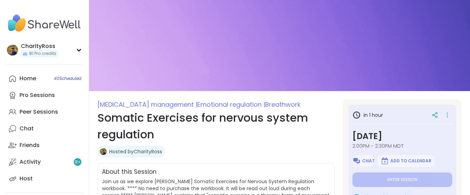 This screenshot has width=470, height=195. I want to click on span: Breathwork, so click(283, 104).